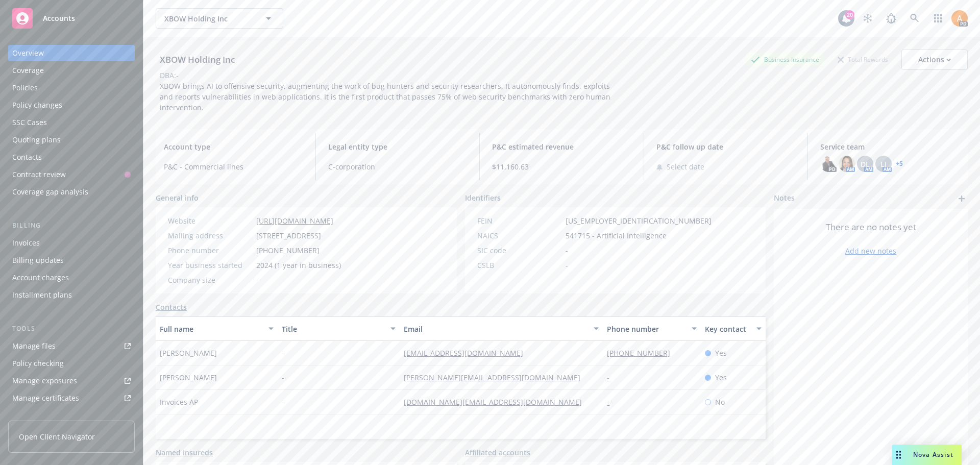  What do you see at coordinates (685, 166) in the screenshot?
I see `span: Select date` at bounding box center [685, 166].